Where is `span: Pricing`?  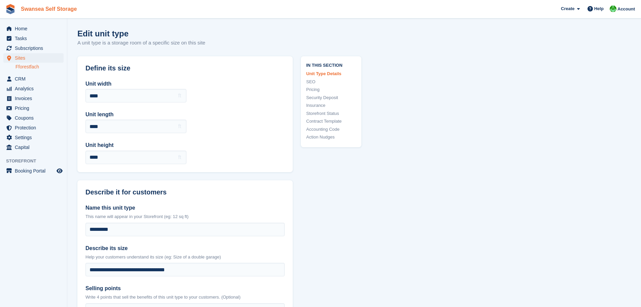
span: Pricing is located at coordinates (35, 108).